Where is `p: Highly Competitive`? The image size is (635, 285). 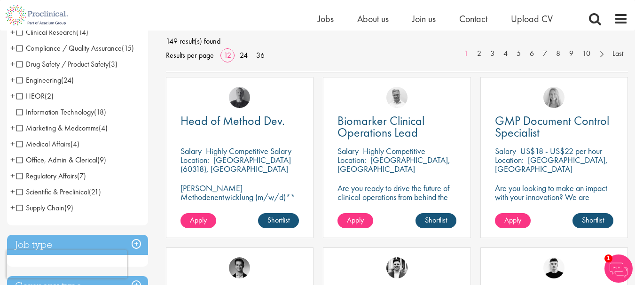 p: Highly Competitive is located at coordinates (394, 151).